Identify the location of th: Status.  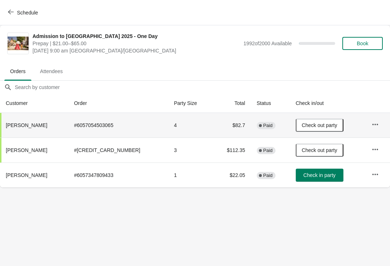
(271, 103).